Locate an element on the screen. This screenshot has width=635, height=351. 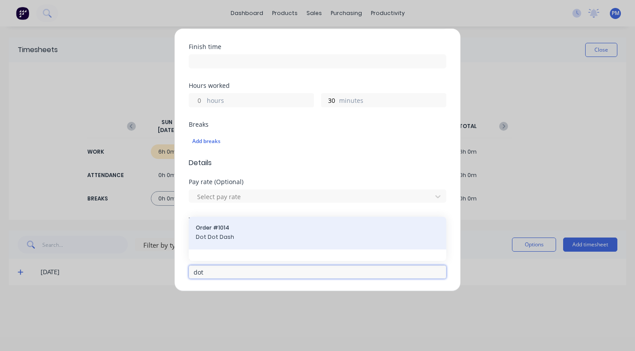
div: Breaks is located at coordinates (317, 124).